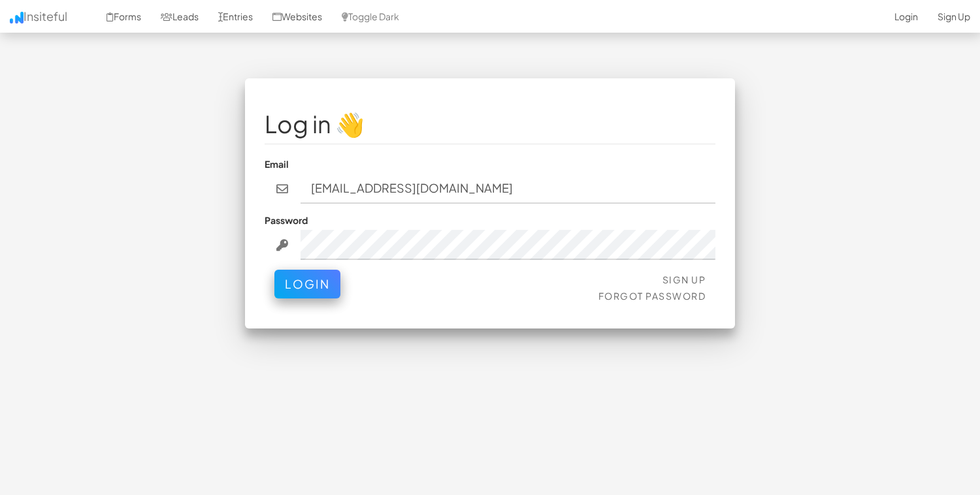  Describe the element at coordinates (490, 124) in the screenshot. I see `h1: Log in 👋` at that location.